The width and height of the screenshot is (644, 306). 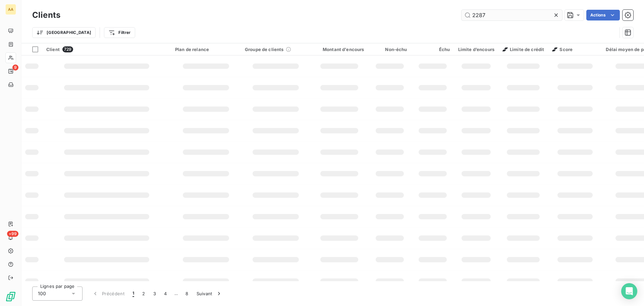 What do you see at coordinates (155, 293) in the screenshot?
I see `button: 3` at bounding box center [155, 293].